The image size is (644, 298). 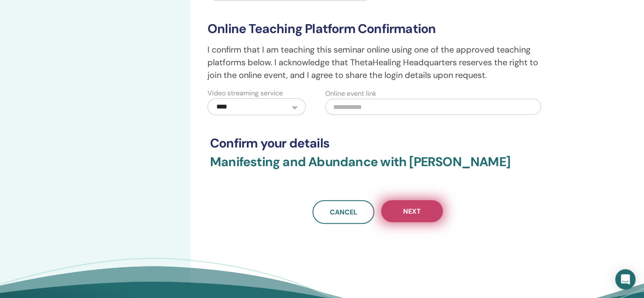 What do you see at coordinates (378, 62) in the screenshot?
I see `p: I confirm that I am teaching this seminar online using one of the approved teaching platforms bel...` at bounding box center [378, 62].